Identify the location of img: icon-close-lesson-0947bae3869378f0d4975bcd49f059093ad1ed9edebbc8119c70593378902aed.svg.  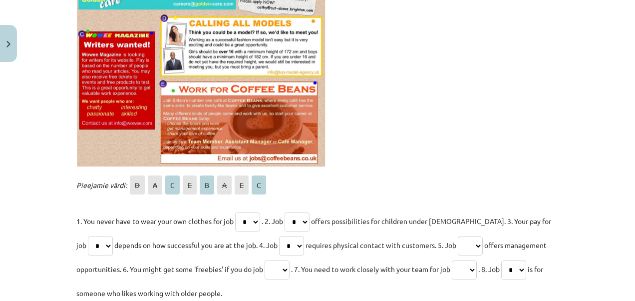
(8, 44).